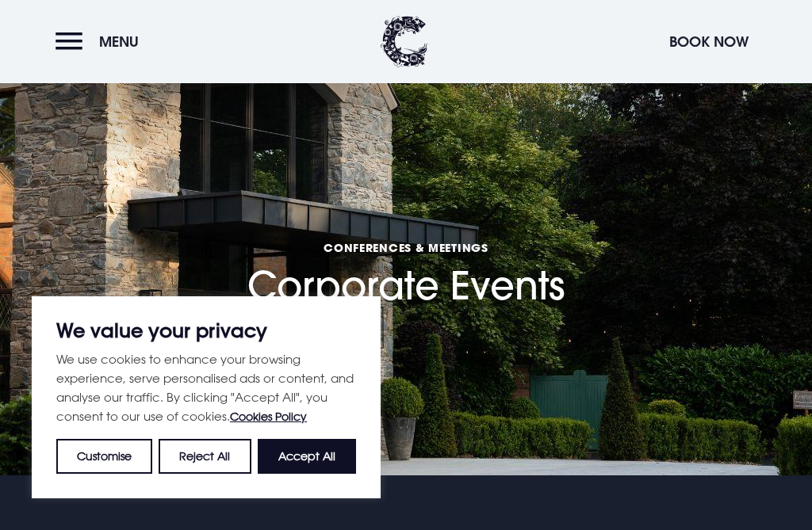 The image size is (812, 530). Describe the element at coordinates (405, 41) in the screenshot. I see `img: Clandeboye Lodge` at that location.